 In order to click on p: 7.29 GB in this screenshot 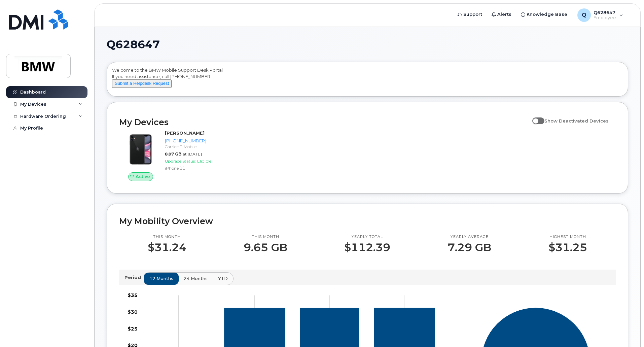, I will do `click(469, 248)`.